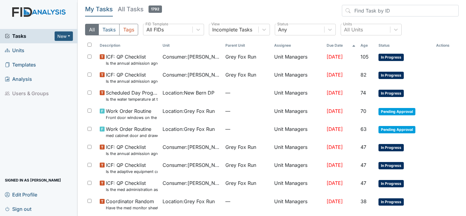  Describe the element at coordinates (30, 36) in the screenshot. I see `span: Tasks` at that location.